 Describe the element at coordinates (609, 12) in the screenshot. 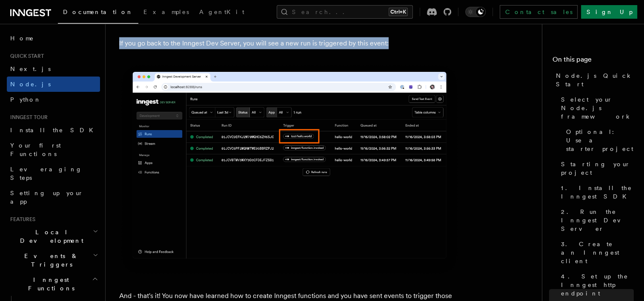

I see `a: Sign Up` at that location.